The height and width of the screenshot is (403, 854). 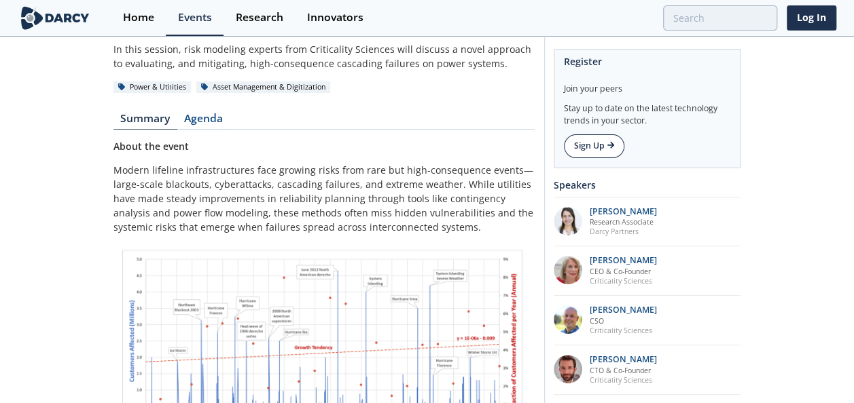 I want to click on p: CEO & Co-Founder, so click(x=623, y=272).